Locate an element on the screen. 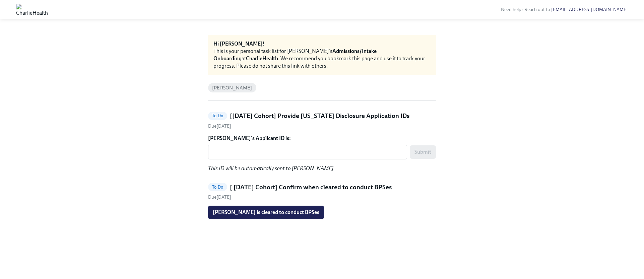 The image size is (644, 279). span: Thursday, August 28th 2025, 10:00 am is located at coordinates (220, 126).